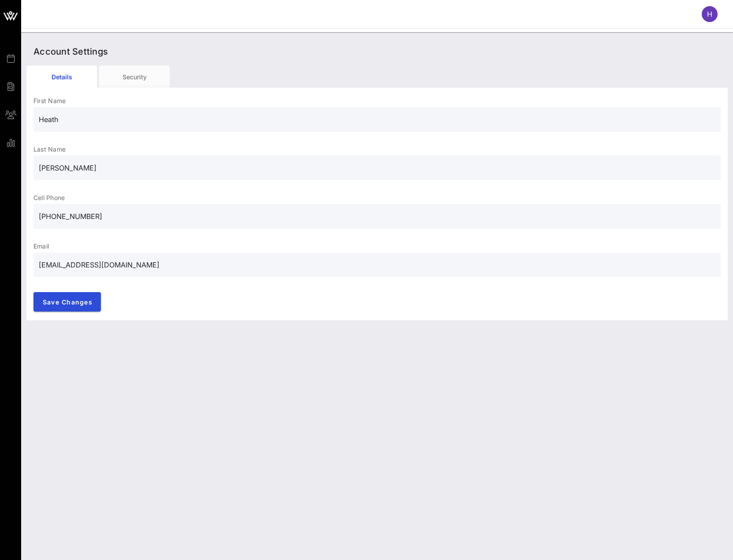 This screenshot has height=560, width=733. Describe the element at coordinates (134, 76) in the screenshot. I see `div: Security` at that location.